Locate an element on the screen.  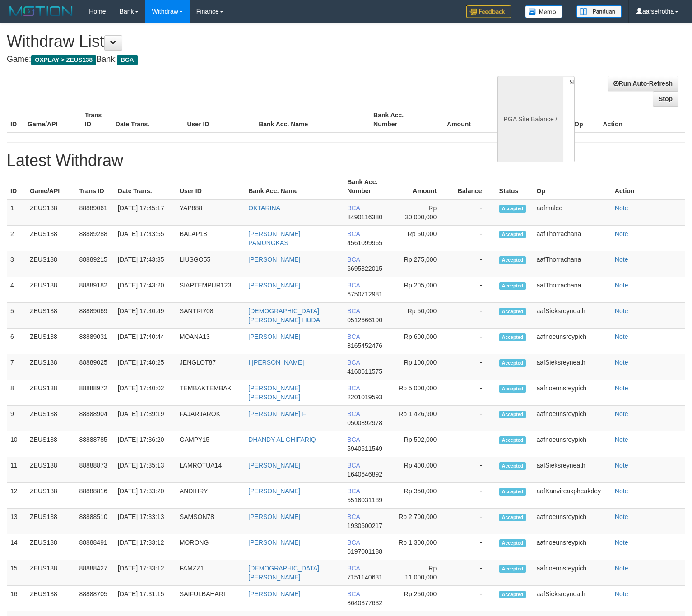
th: User ID is located at coordinates (210, 187).